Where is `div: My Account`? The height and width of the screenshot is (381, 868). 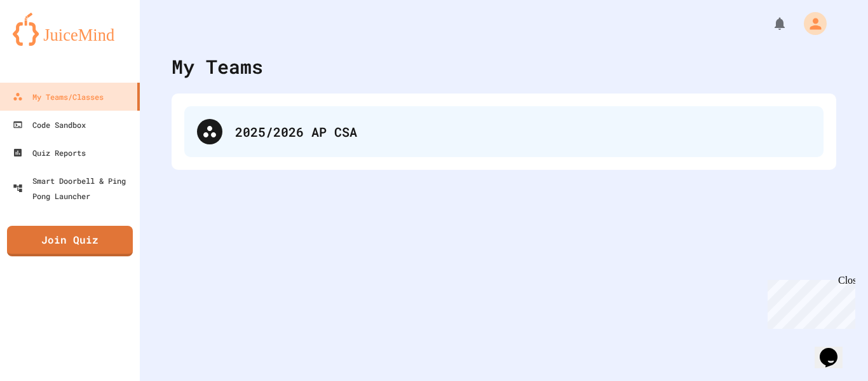
div: My Account is located at coordinates (810, 23).